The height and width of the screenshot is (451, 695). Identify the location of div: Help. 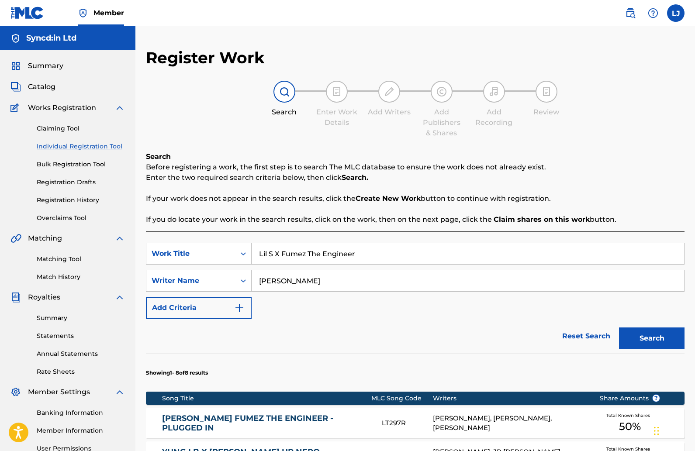
(653, 13).